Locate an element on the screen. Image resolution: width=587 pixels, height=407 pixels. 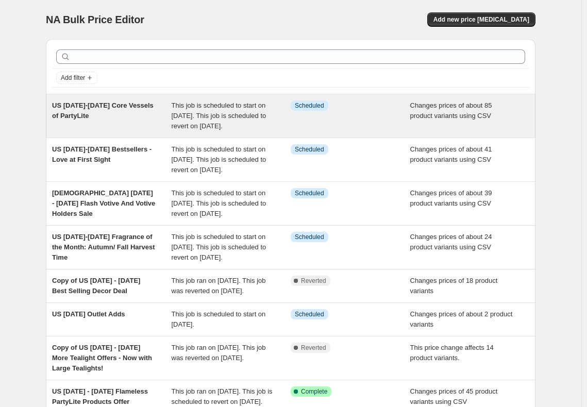
span: NA Bulk Price Editor is located at coordinates (95, 20).